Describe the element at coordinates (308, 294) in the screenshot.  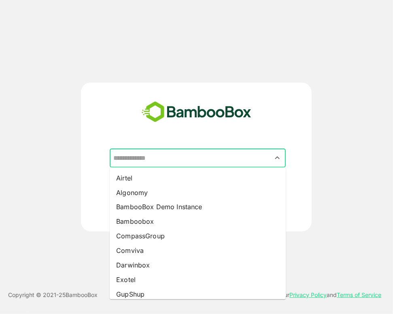
I see `a: Privacy Policy` at that location.